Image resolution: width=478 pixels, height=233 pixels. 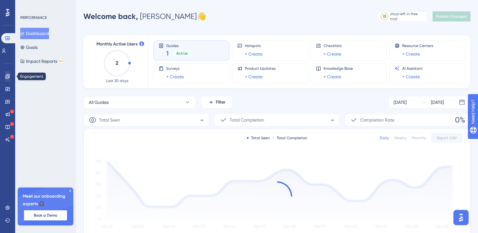 What do you see at coordinates (408, 16) in the screenshot?
I see `div: days left in free trial` at bounding box center [408, 16].